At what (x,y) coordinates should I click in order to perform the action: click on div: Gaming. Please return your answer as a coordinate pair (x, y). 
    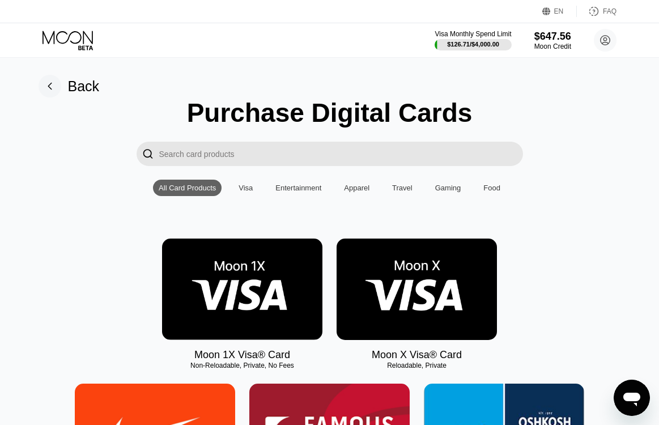
    Looking at the image, I should click on (448, 187).